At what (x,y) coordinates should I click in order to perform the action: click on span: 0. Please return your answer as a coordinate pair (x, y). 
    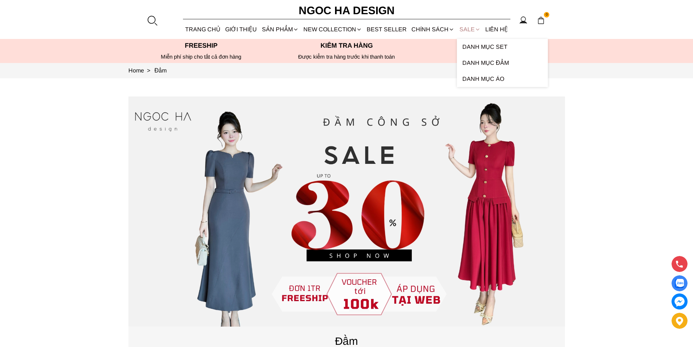
    Looking at the image, I should click on (547, 15).